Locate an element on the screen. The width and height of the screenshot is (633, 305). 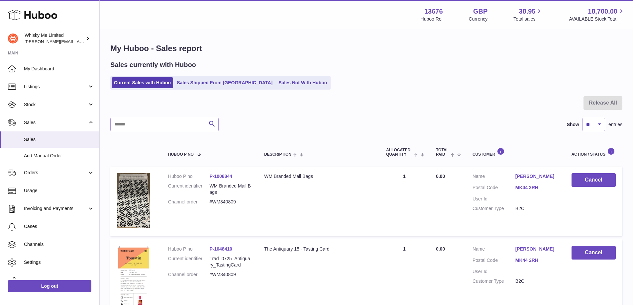
strong: 13676 is located at coordinates (434, 11).